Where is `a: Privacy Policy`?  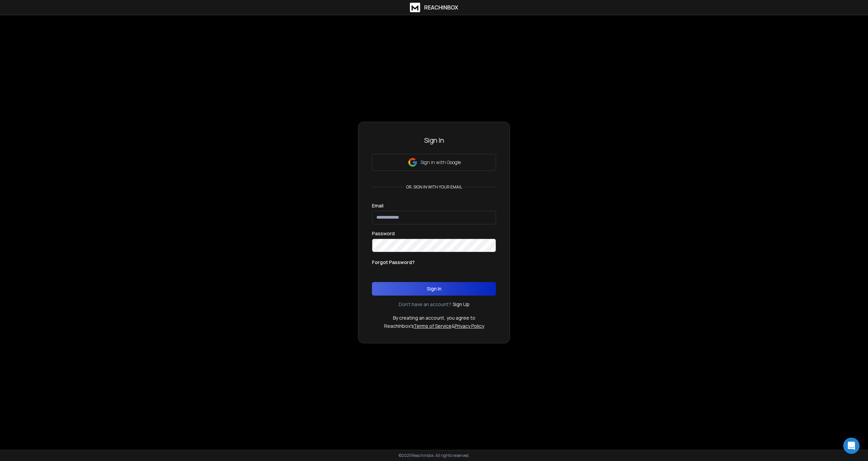 a: Privacy Policy is located at coordinates (469, 325).